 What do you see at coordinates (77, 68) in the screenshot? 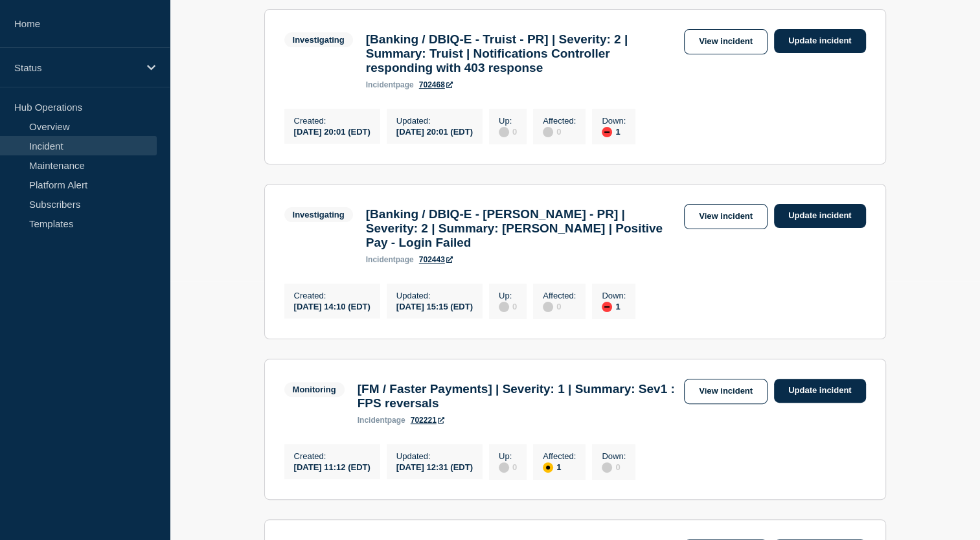
I see `p: Status` at bounding box center [77, 68].